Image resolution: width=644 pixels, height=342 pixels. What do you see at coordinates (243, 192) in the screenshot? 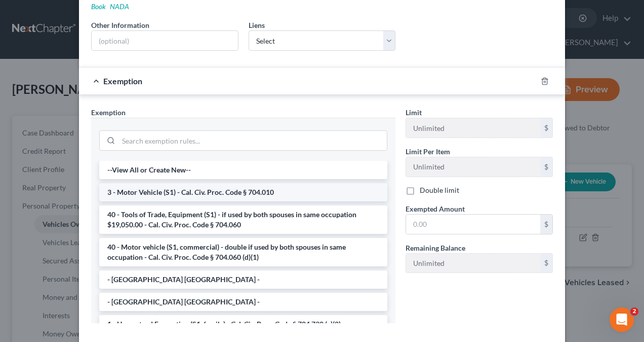
I see `li: 3 - Motor Vehicle (S1) - Cal. Civ. Proc. Code § 704.010` at bounding box center [243, 192].